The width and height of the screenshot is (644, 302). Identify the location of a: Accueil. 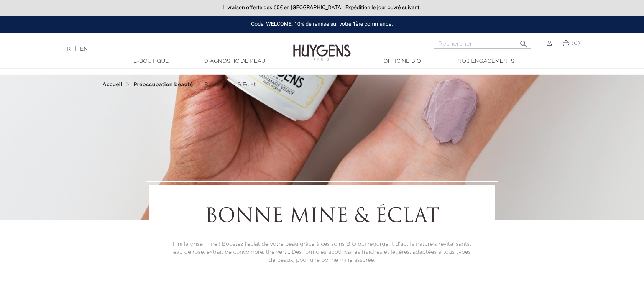
(113, 85).